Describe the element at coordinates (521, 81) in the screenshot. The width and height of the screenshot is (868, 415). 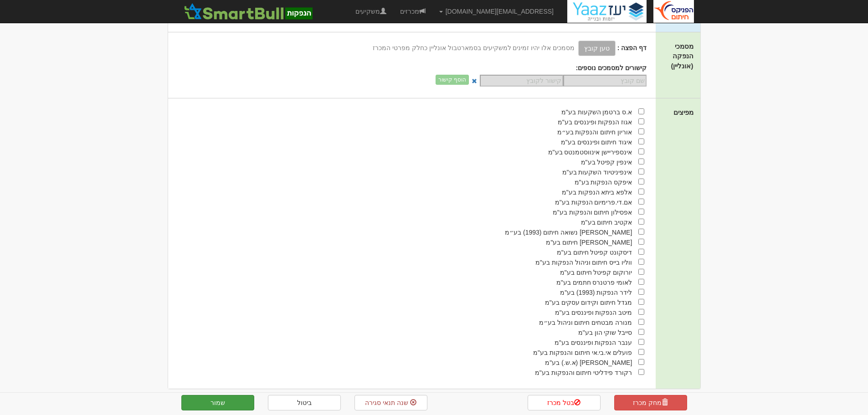
I see `input: קישור לקובץ` at that location.